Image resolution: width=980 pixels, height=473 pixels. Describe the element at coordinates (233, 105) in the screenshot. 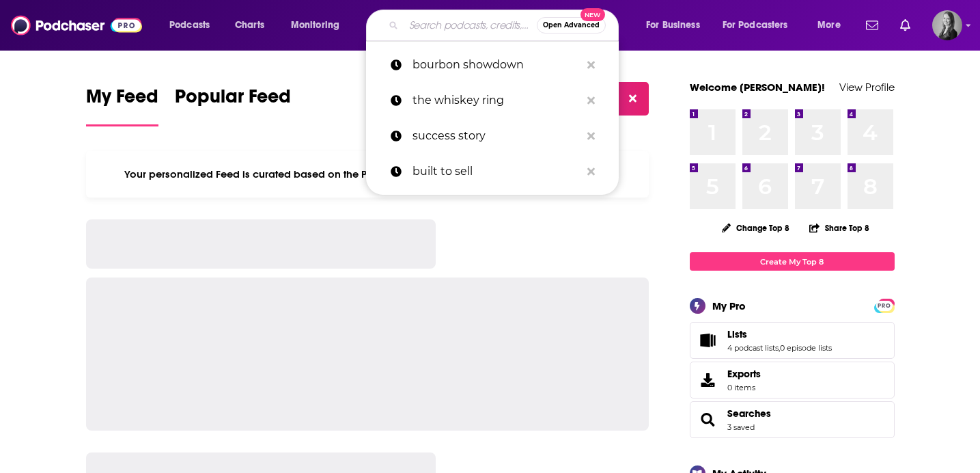

I see `a: Popular Feed` at that location.